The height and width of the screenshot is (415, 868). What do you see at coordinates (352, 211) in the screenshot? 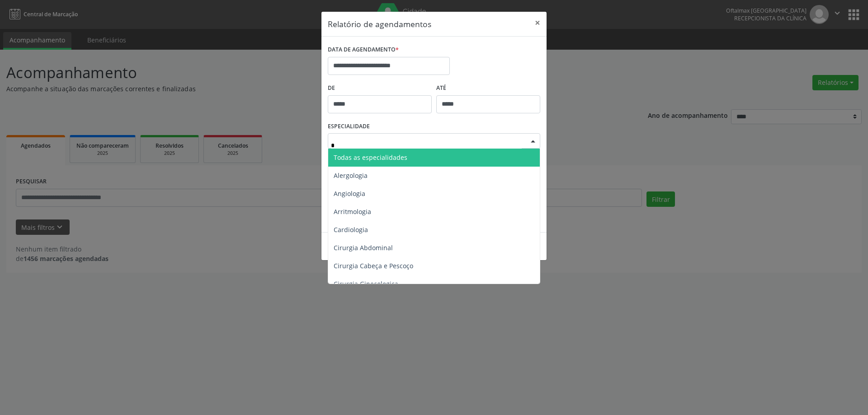
I see `span: Arritmologia` at bounding box center [352, 211].